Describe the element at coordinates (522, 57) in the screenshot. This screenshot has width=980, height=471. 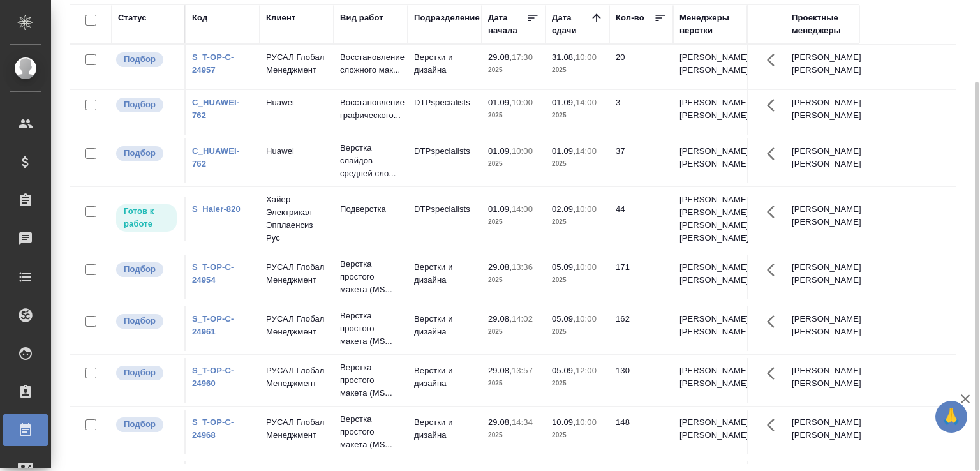
I see `p: 17:30` at that location.